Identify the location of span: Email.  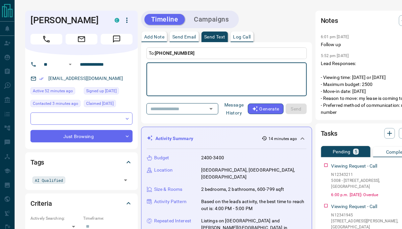
(82, 39).